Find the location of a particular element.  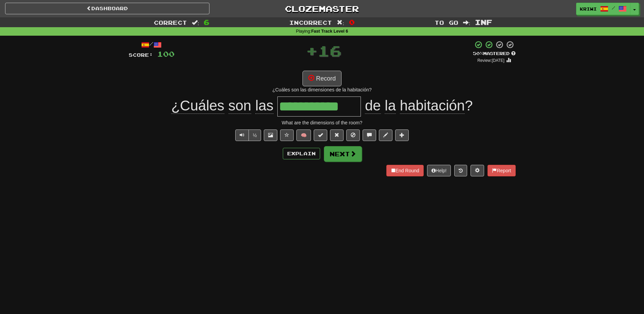

button: Play sentence audio (ctl+space) is located at coordinates (242, 135).